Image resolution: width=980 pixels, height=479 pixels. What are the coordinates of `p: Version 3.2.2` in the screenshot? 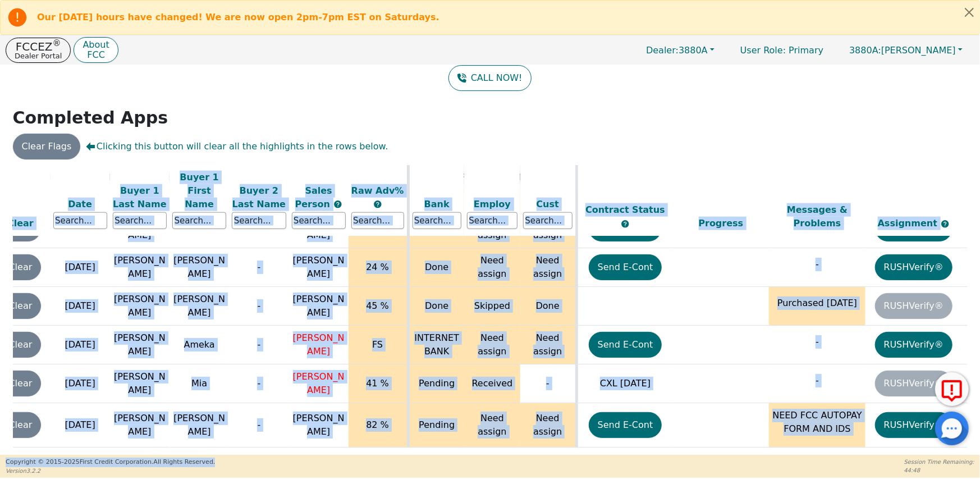 It's located at (110, 471).